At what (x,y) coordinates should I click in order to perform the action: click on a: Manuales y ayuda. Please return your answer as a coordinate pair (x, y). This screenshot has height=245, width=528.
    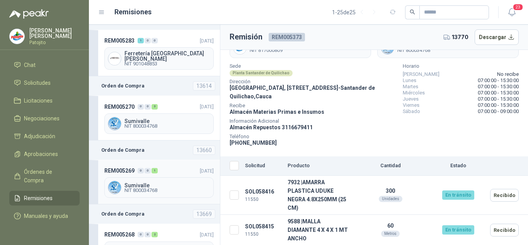
    Looking at the image, I should click on (44, 216).